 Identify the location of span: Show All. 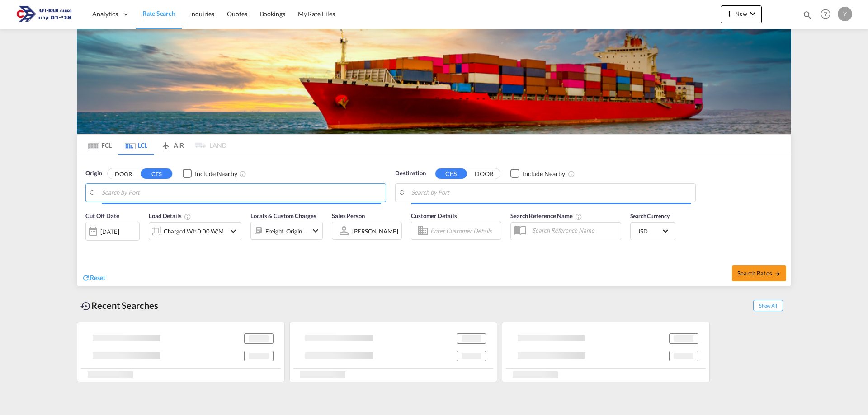
(768, 306).